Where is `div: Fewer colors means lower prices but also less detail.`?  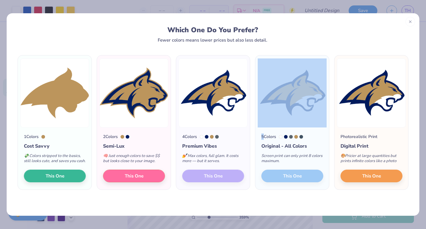
div: Fewer colors means lower prices but also less detail. is located at coordinates (212, 40).